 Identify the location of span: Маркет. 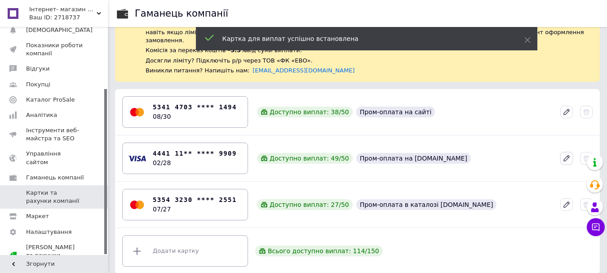
(37, 216).